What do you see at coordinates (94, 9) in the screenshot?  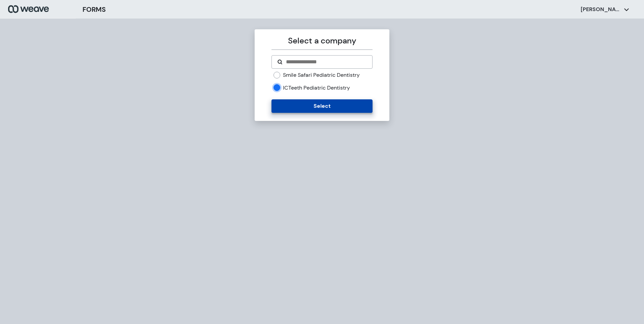 I see `h3: FORMS` at bounding box center [94, 9].